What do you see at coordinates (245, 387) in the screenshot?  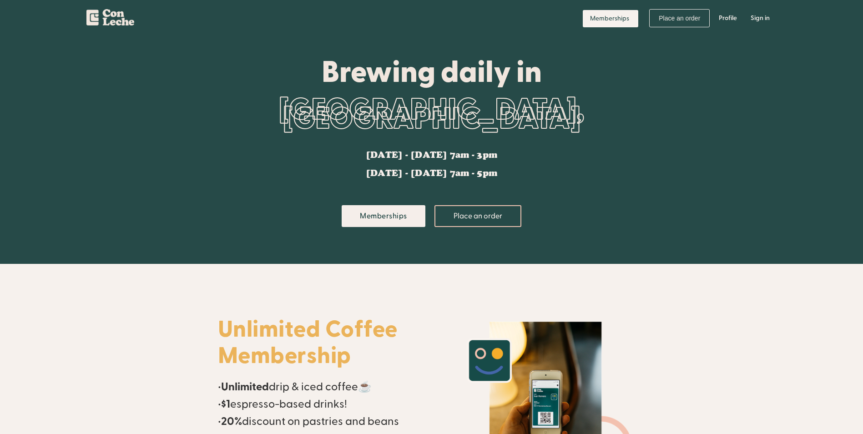 I see `strong: Unlimited` at bounding box center [245, 387].